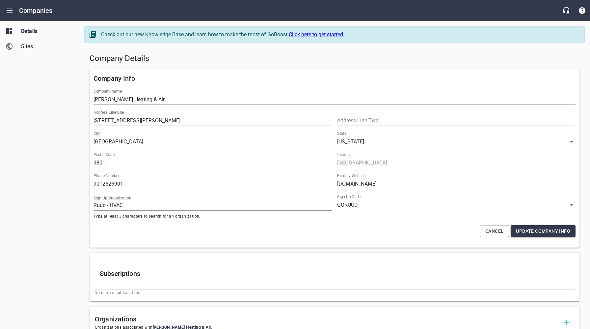 This screenshot has width=590, height=329. I want to click on h5: Company Details, so click(335, 59).